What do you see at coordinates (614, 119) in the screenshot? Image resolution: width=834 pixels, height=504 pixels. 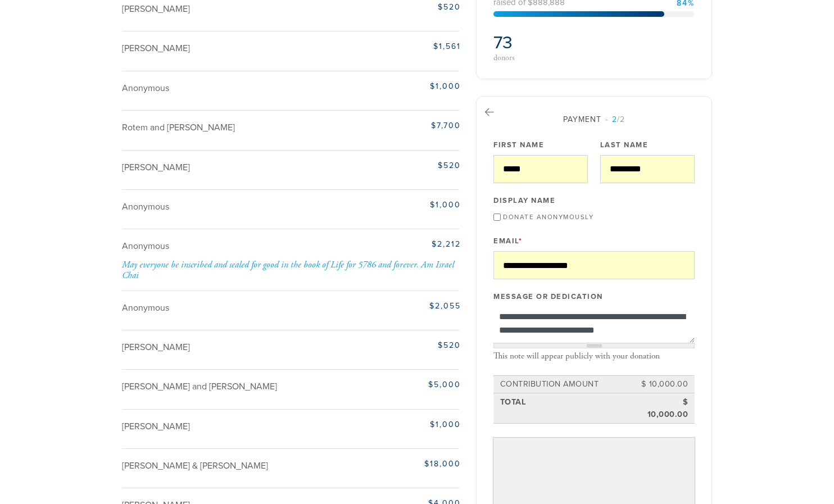 I see `span: 2` at bounding box center [614, 119].